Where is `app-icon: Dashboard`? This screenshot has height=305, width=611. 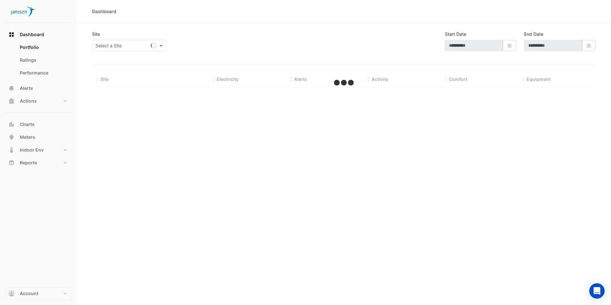 app-icon: Dashboard is located at coordinates (12, 35).